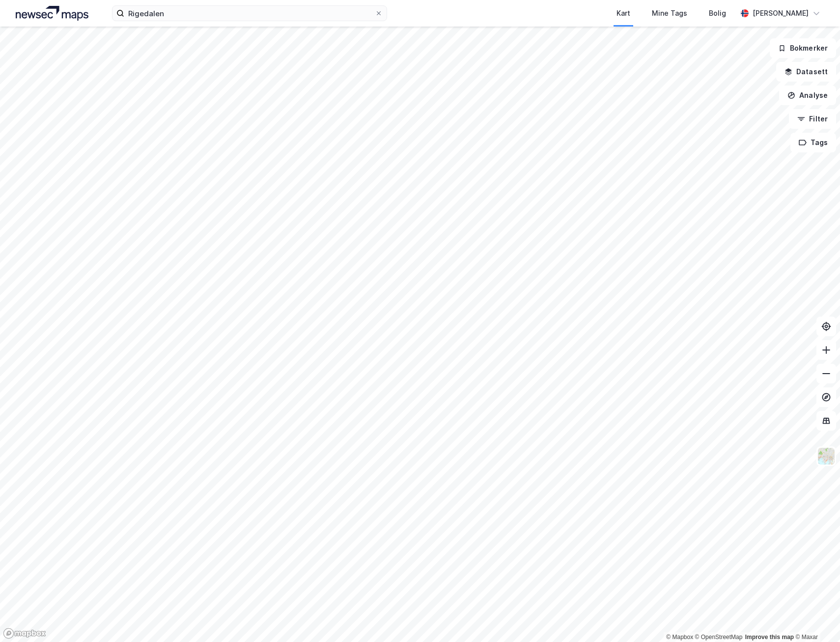 Image resolution: width=840 pixels, height=642 pixels. Describe the element at coordinates (813, 142) in the screenshot. I see `button: Tags` at that location.